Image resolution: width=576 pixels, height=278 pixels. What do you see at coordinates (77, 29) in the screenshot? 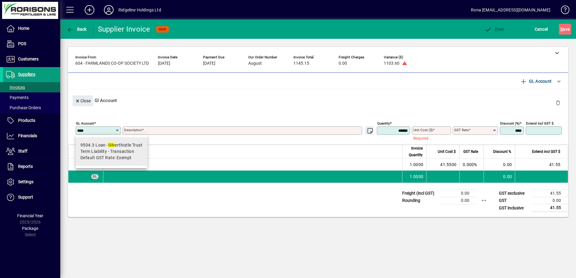
I see `button: Back` at bounding box center [77, 29].